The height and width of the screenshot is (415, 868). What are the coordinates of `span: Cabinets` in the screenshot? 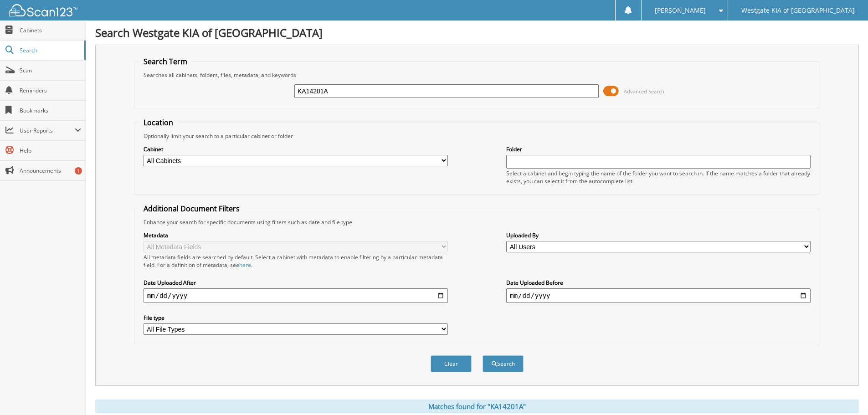 It's located at (50, 30).